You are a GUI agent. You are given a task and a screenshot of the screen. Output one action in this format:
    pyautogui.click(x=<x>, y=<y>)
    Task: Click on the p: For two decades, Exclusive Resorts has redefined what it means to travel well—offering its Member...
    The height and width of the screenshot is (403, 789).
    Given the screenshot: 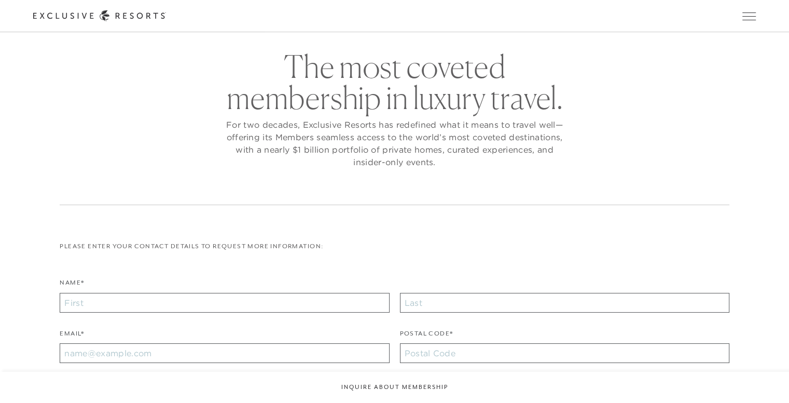 What is the action you would take?
    pyautogui.click(x=395, y=143)
    